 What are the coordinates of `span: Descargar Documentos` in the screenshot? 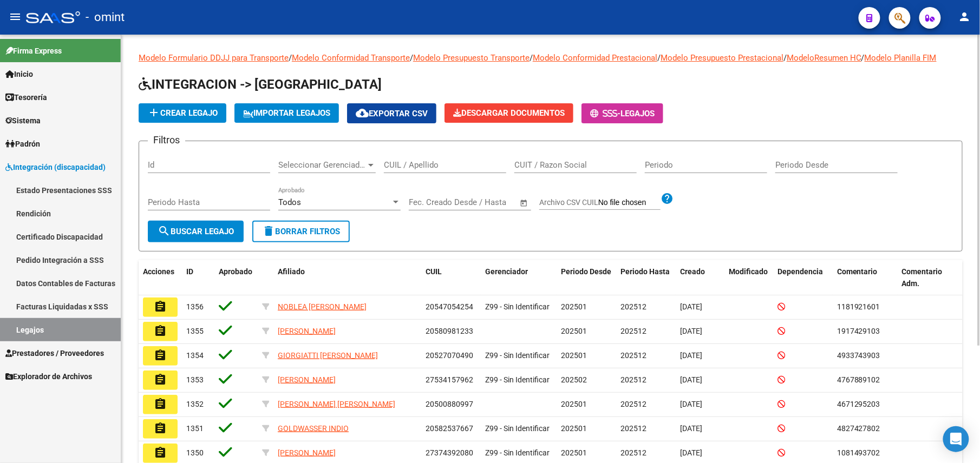 It's located at (509, 114).